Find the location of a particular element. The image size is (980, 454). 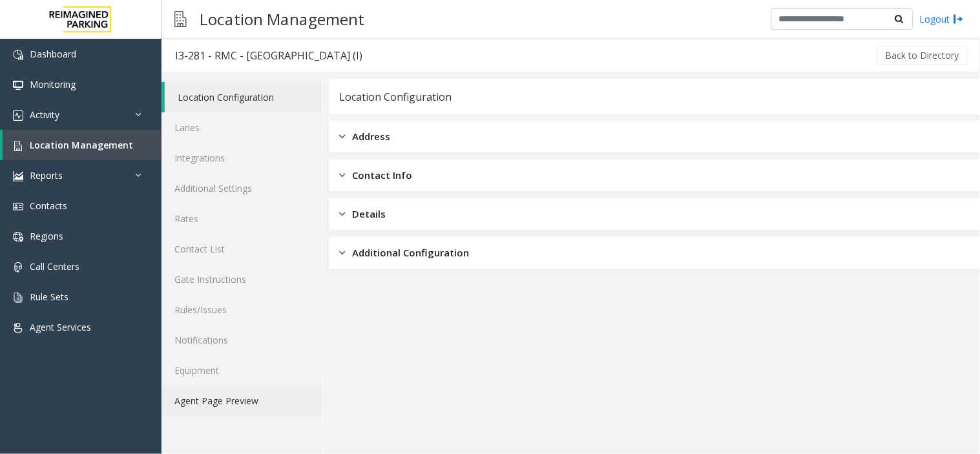

span: Rule Sets is located at coordinates (49, 296).